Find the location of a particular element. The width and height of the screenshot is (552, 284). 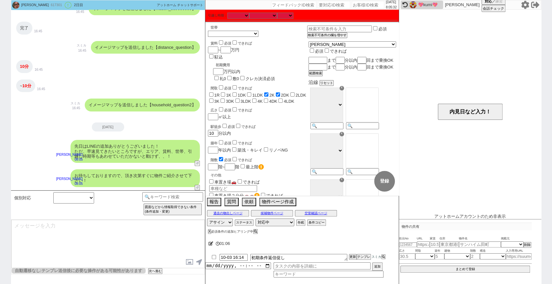

input: 検索不可条件を入力 is located at coordinates (339, 29).